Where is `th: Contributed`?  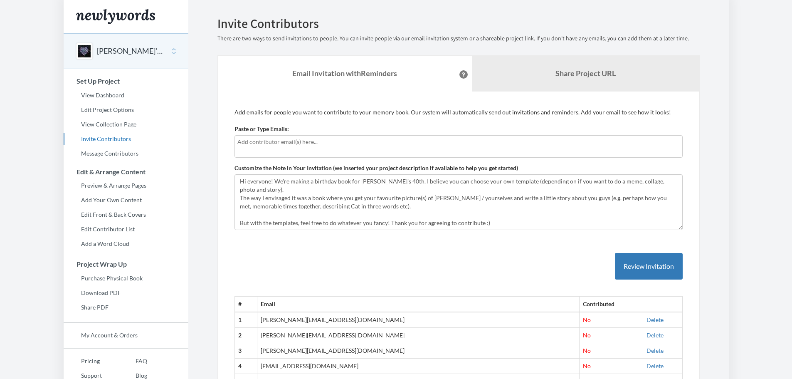
th: Contributed is located at coordinates (611, 304).